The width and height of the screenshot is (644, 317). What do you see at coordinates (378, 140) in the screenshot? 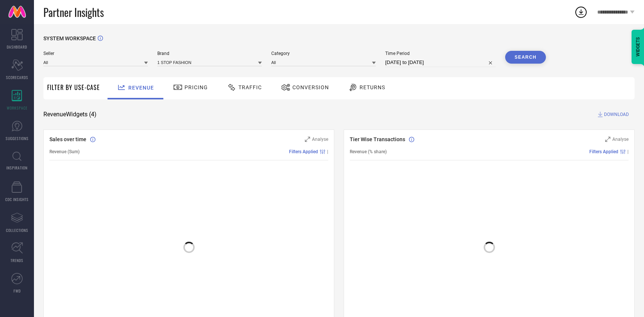
I see `span: Tier Wise Transactions` at bounding box center [378, 140].